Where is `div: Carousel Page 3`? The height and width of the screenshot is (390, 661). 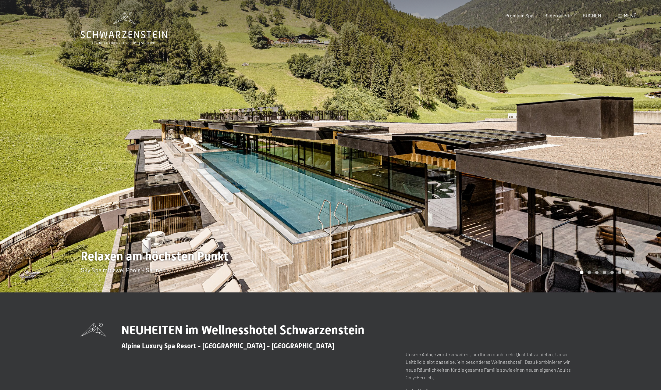
div: Carousel Page 3 is located at coordinates (597, 272).